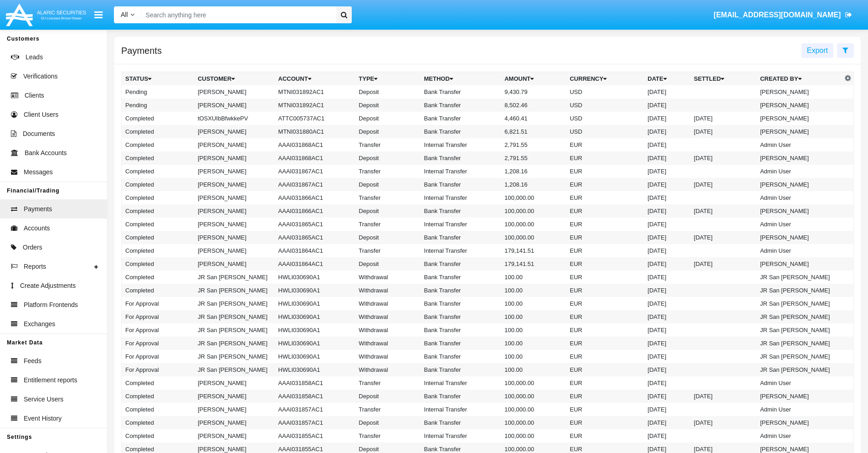  What do you see at coordinates (723, 79) in the screenshot?
I see `th: Settled` at bounding box center [723, 79].